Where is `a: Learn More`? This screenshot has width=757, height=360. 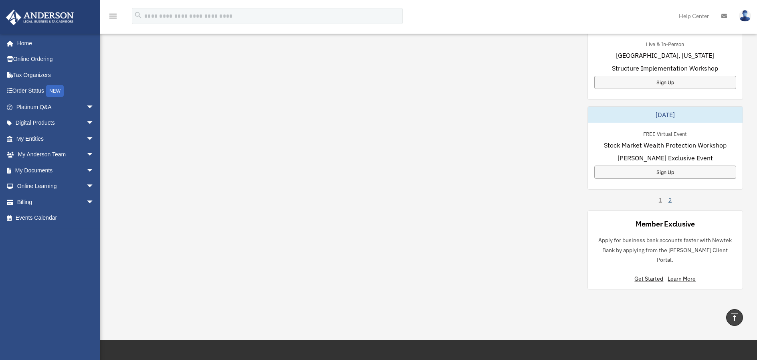
a: Learn More is located at coordinates (682, 279).